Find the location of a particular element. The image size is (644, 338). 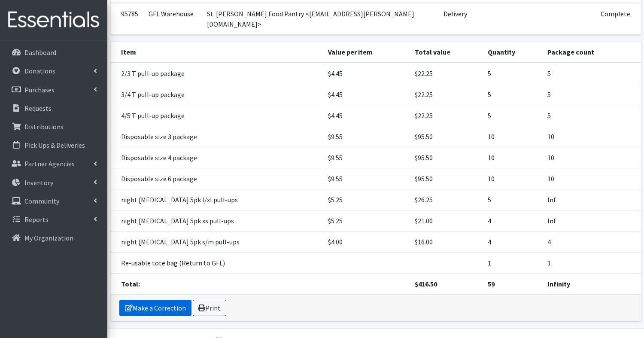

p: Distributions is located at coordinates (44, 127).